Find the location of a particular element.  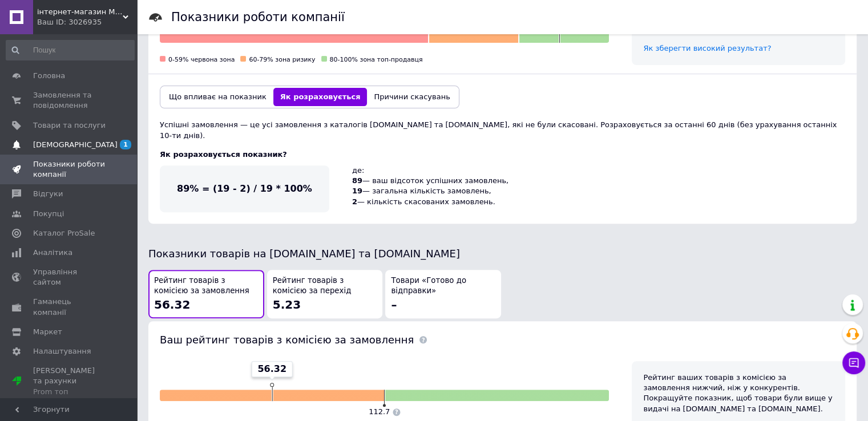

a: Як зберегти високий результат? is located at coordinates (708, 48).